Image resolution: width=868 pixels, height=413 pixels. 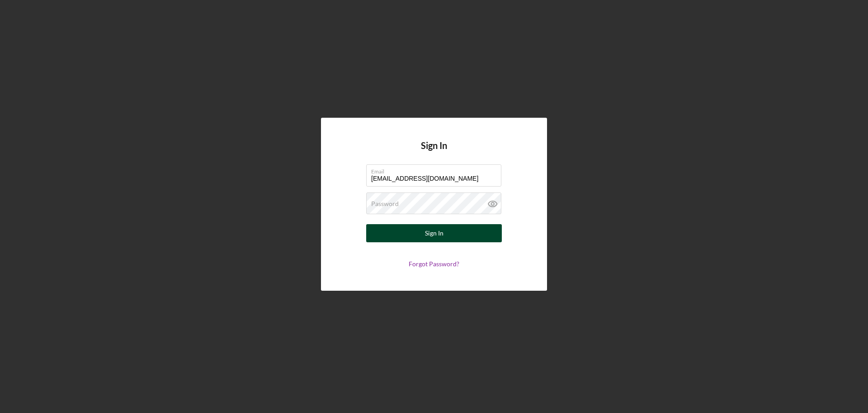 I want to click on label: Email, so click(x=436, y=169).